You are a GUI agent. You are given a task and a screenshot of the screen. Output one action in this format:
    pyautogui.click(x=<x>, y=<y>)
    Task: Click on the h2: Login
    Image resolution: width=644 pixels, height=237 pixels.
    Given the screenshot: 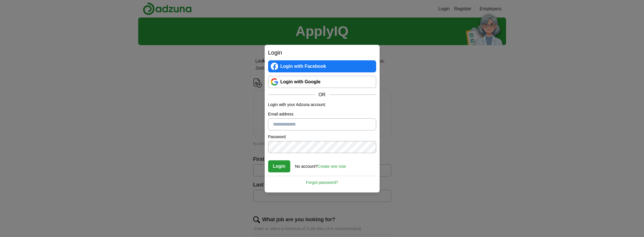 What is the action you would take?
    pyautogui.click(x=322, y=53)
    